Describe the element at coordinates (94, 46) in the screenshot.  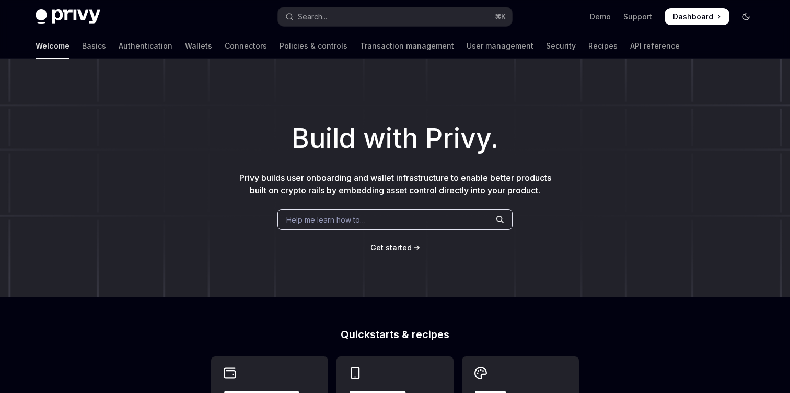
I see `a: Basics` at that location.